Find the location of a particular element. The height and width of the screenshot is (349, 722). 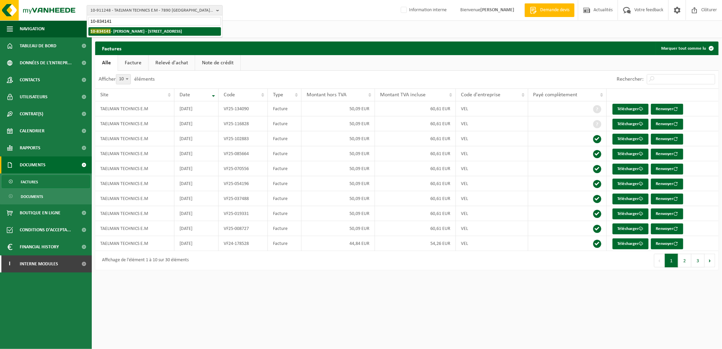

span: Code d'entreprise is located at coordinates (481, 95).